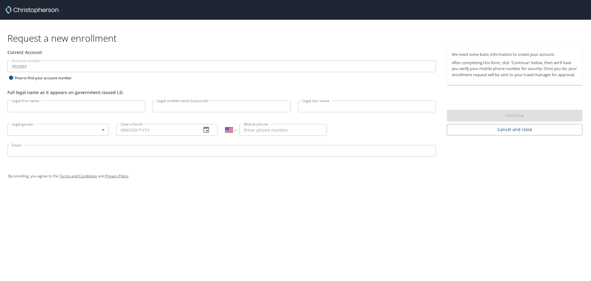  What do you see at coordinates (222, 92) in the screenshot?
I see `div: Full legal name as it appears on government-issued I.D.` at bounding box center [222, 92].